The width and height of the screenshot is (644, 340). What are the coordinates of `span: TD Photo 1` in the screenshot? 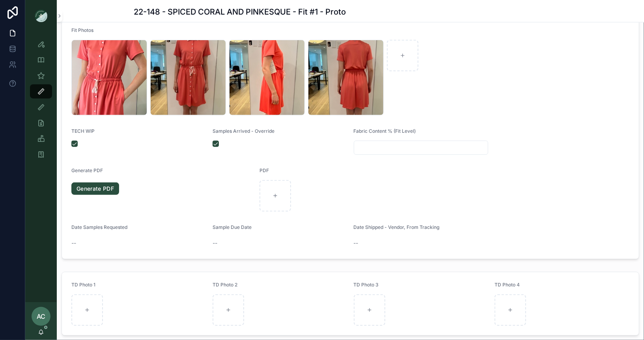 It's located at (83, 284).